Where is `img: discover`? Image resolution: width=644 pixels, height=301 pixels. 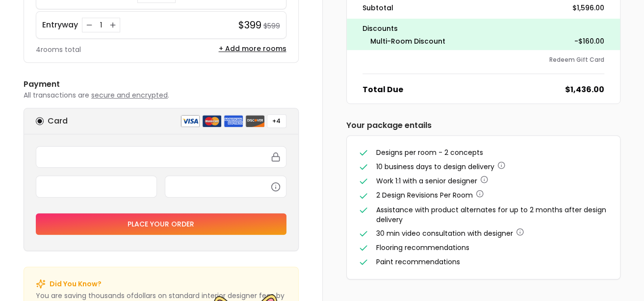
img: discover is located at coordinates (255, 121).